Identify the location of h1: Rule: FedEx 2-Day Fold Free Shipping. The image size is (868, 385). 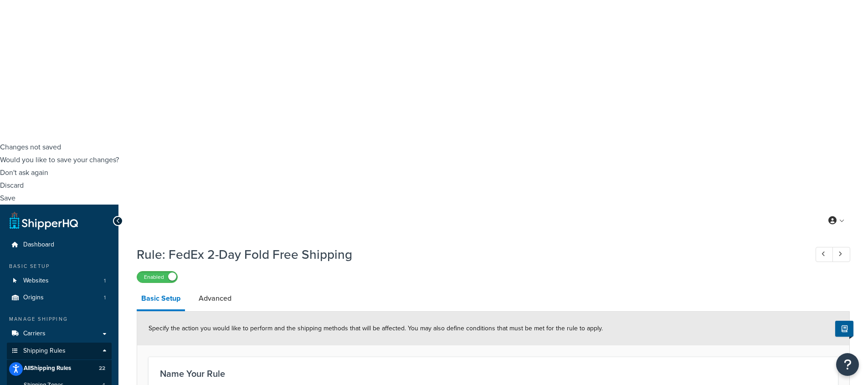
(467, 255).